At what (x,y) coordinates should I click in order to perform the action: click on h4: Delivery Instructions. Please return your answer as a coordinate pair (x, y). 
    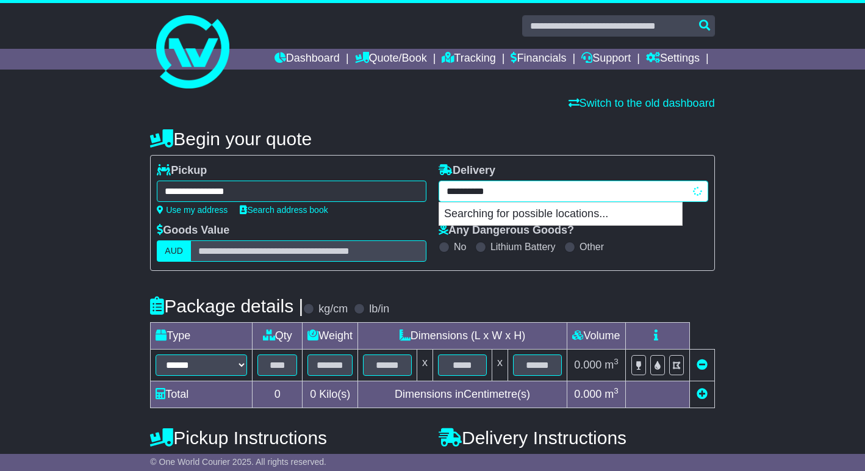
    Looking at the image, I should click on (576, 437).